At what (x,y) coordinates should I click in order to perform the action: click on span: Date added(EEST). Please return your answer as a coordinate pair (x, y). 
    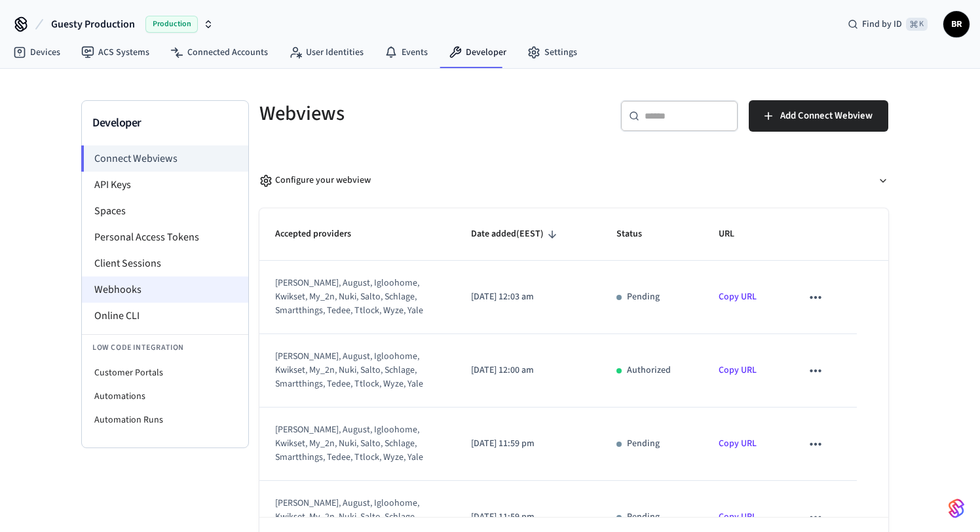
    Looking at the image, I should click on (516, 234).